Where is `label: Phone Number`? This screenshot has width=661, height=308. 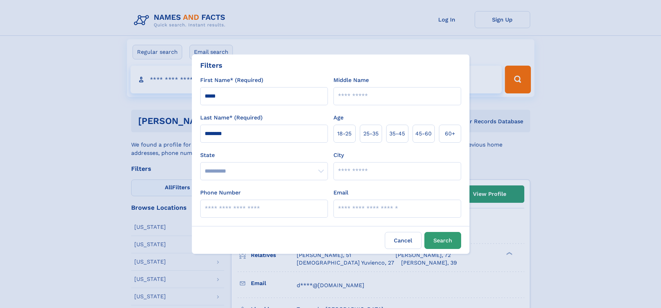 label: Phone Number is located at coordinates (220, 193).